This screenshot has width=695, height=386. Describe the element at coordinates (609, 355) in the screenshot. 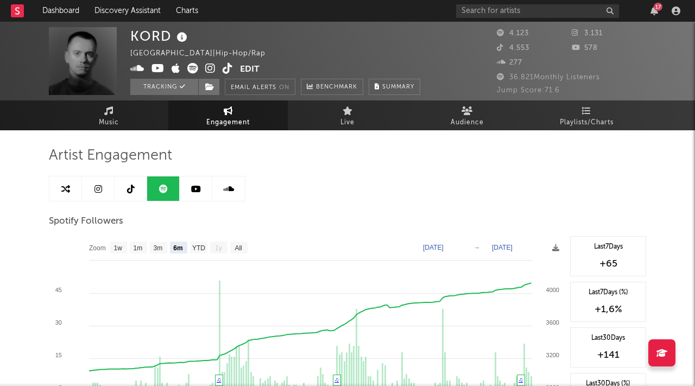

I see `div: +141` at that location.